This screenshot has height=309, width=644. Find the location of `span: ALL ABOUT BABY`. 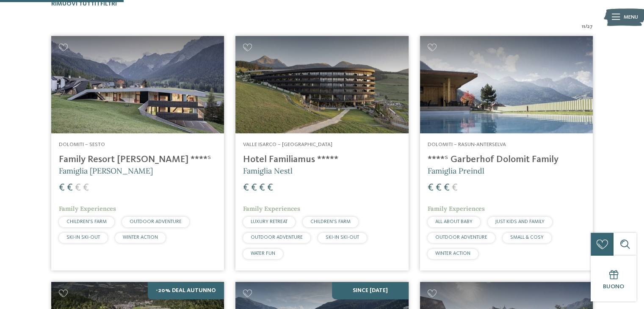

span: ALL ABOUT BABY is located at coordinates (454, 222).